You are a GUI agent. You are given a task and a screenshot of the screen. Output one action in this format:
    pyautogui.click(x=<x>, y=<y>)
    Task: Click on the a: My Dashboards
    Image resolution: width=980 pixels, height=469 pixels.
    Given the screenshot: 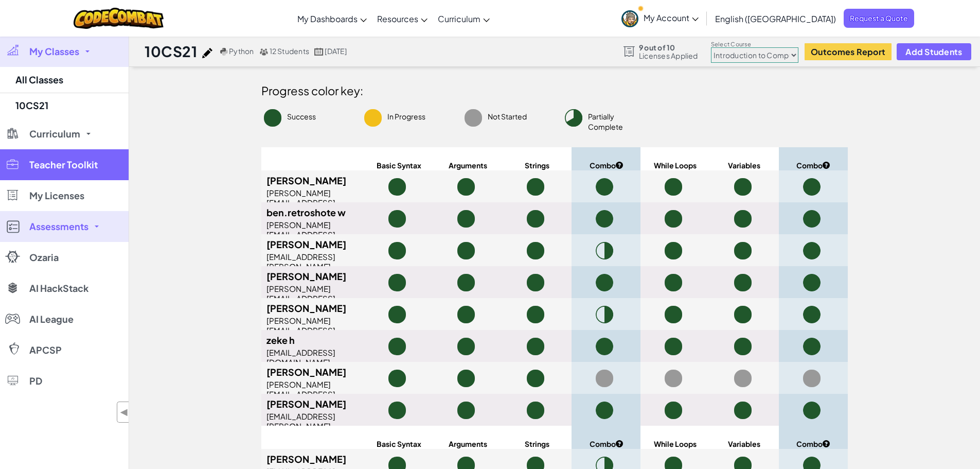 What is the action you would take?
    pyautogui.click(x=331, y=18)
    